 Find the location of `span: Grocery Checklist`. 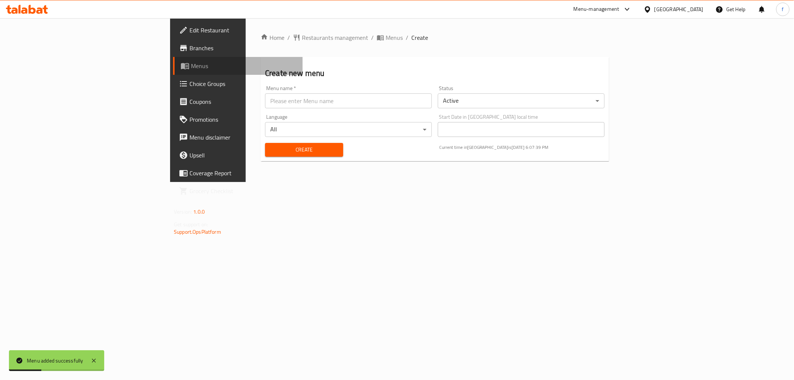

span: Grocery Checklist is located at coordinates (243, 191).